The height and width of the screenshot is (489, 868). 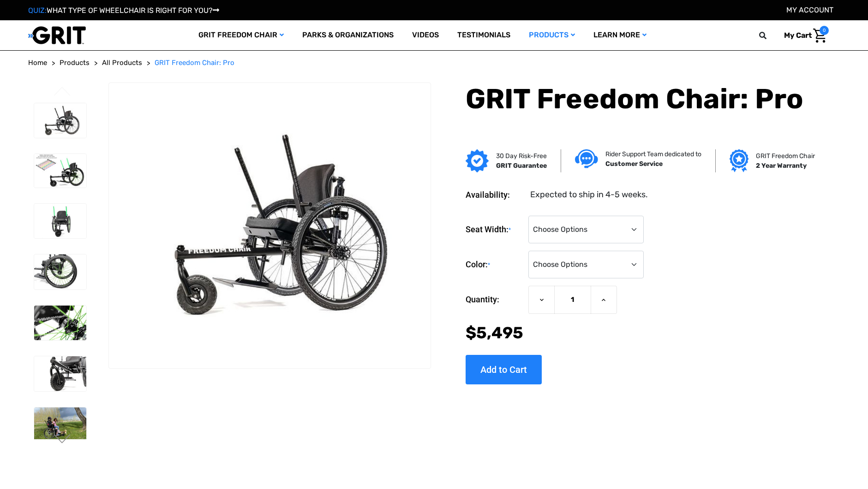 What do you see at coordinates (589, 195) in the screenshot?
I see `dd: Expected to ship in 4-5 weeks.` at bounding box center [589, 195].